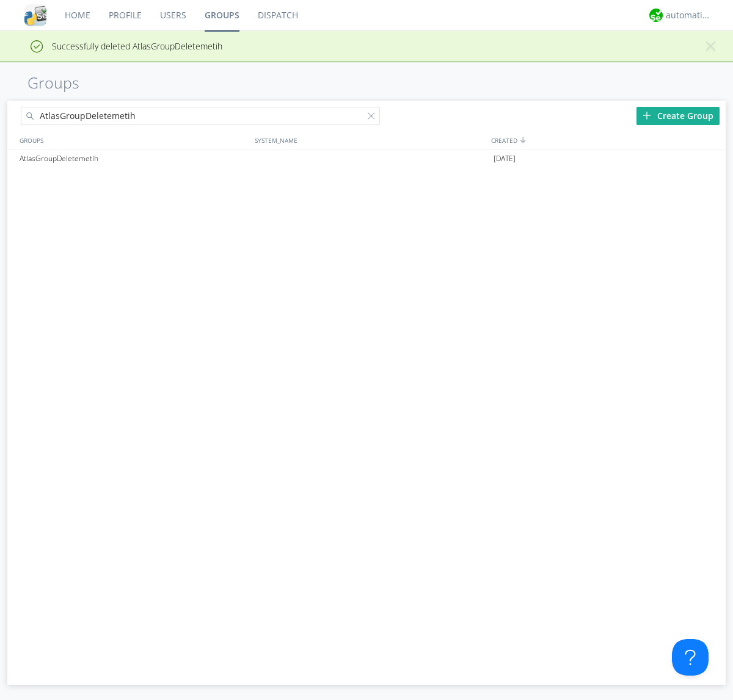 This screenshot has height=700, width=733. I want to click on div: GROUPS, so click(132, 140).